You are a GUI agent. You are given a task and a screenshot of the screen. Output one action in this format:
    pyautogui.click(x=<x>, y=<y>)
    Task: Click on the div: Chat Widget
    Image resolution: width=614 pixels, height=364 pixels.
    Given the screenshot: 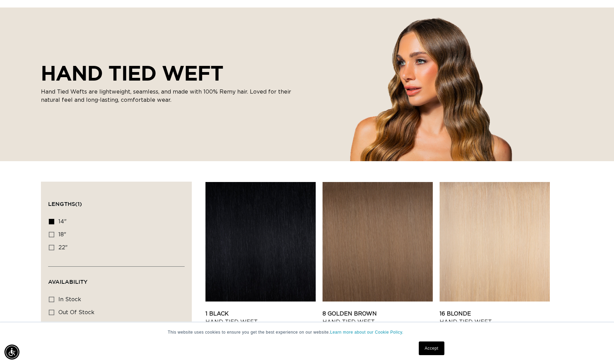 What is the action you would take?
    pyautogui.click(x=597, y=348)
    